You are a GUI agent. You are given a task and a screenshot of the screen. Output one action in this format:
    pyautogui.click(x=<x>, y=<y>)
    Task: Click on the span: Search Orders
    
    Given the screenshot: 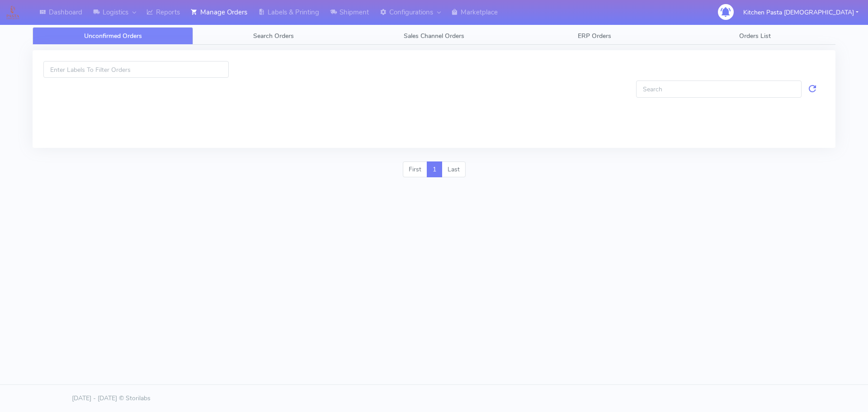 What is the action you would take?
    pyautogui.click(x=274, y=35)
    